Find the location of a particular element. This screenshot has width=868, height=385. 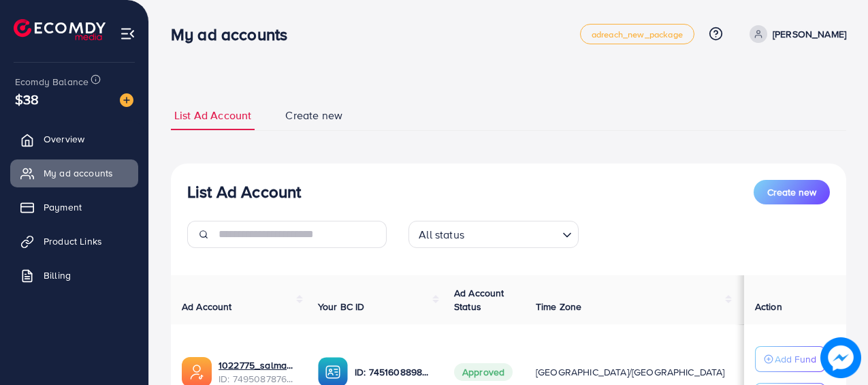

span: Ad Account is located at coordinates (207, 307).